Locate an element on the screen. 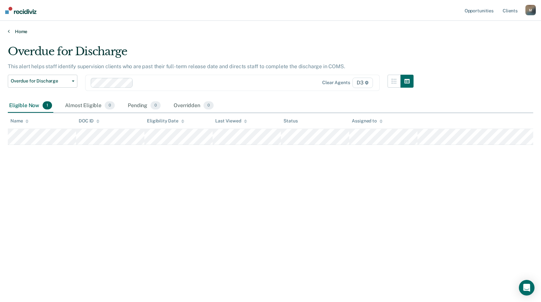  img: Recidiviz is located at coordinates (21, 10).